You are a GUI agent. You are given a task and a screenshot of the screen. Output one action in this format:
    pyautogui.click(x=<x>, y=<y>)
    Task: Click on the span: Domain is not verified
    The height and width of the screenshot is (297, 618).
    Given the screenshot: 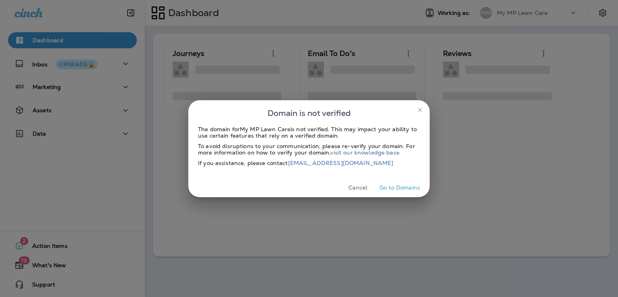 What is the action you would take?
    pyautogui.click(x=309, y=113)
    